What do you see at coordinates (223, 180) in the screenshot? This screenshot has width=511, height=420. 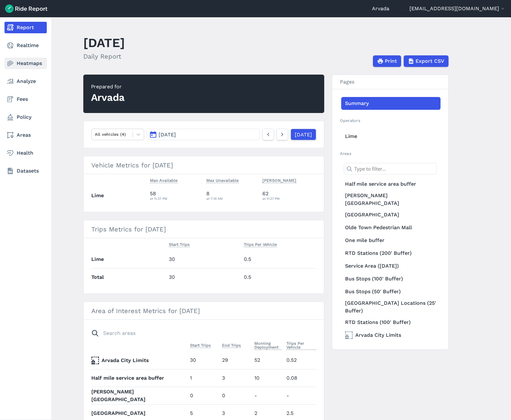 I see `span: Max Unavailable` at bounding box center [223, 180].